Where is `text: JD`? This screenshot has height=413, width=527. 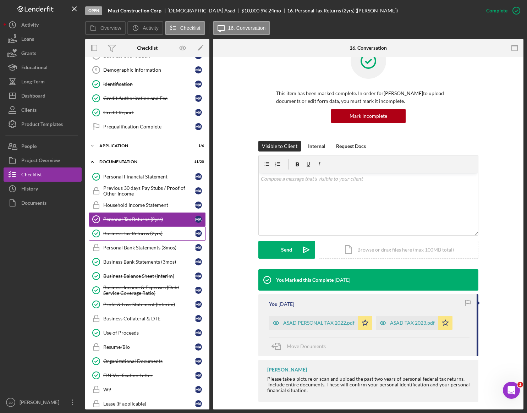 text: JD is located at coordinates (11, 402).